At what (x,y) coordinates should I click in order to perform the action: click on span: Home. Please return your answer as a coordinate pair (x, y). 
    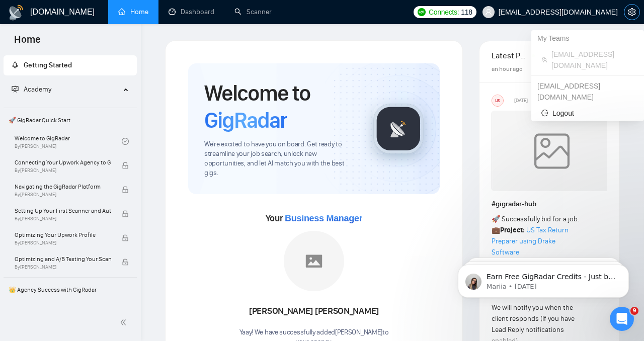
    Looking at the image, I should click on (27, 43).